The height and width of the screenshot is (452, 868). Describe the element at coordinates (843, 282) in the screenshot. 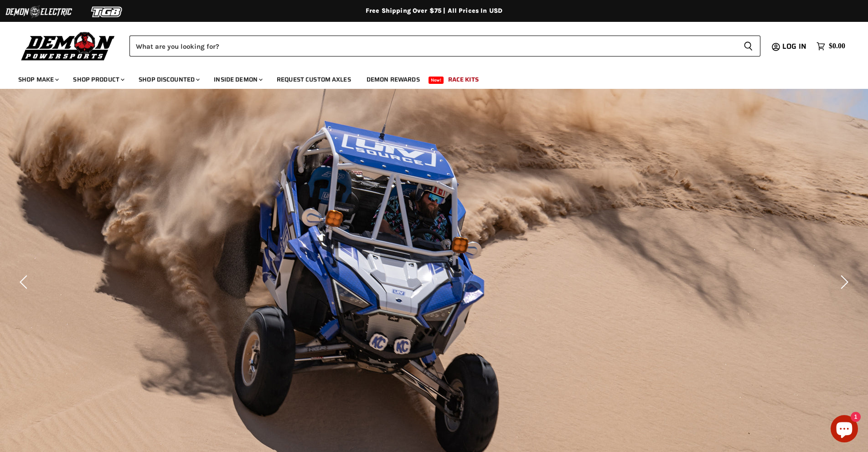

I see `button: Next` at that location.